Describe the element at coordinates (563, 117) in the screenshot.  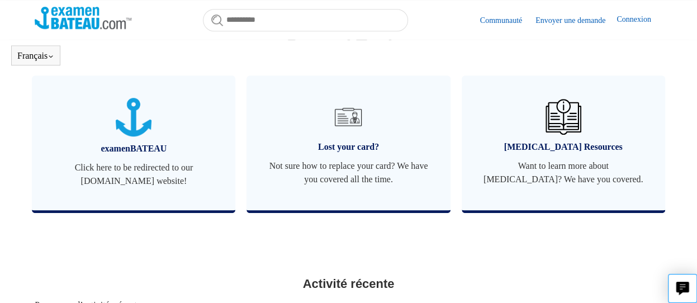
I see `img: 01JHREV2E6NG3DHE8VTG8QH796` at that location.